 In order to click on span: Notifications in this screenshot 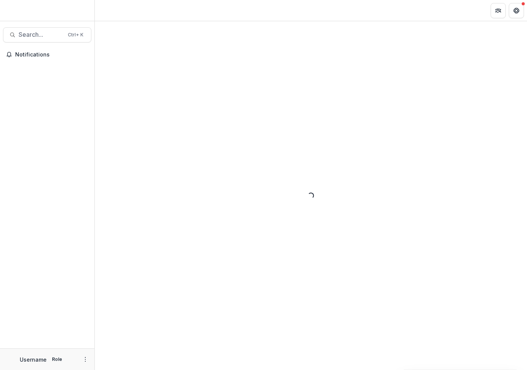, I will do `click(52, 55)`.